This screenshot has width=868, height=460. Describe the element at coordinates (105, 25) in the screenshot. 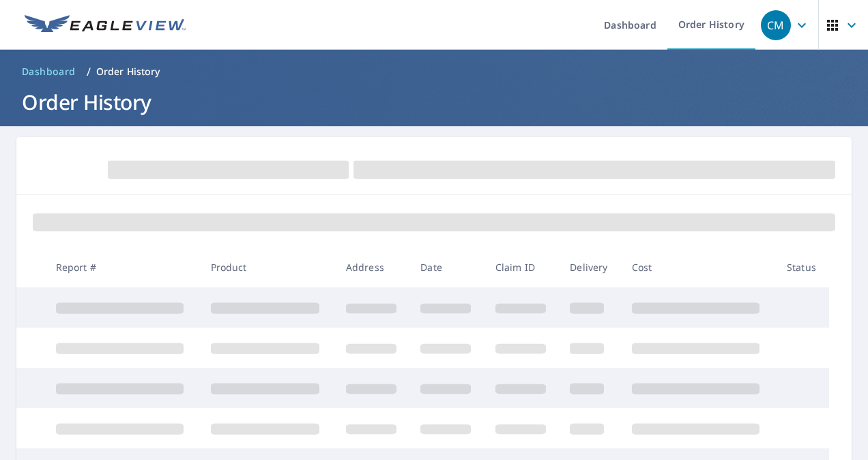

I see `img: EV Logo` at that location.